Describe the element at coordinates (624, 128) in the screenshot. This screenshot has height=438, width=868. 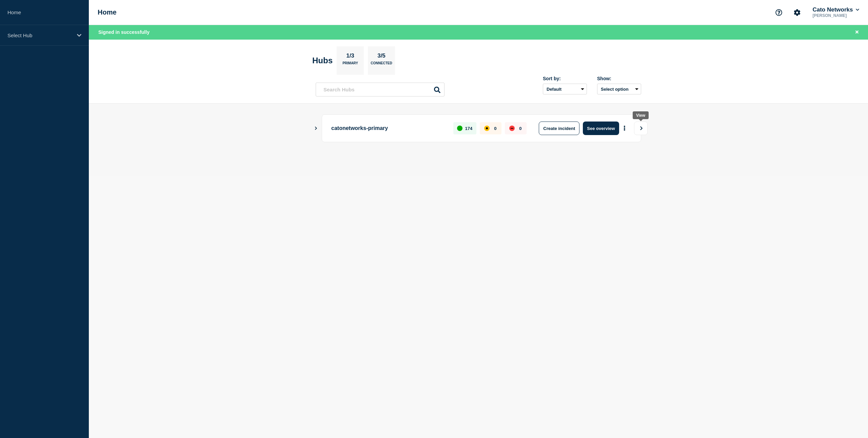
I see `button: More actions` at that location.